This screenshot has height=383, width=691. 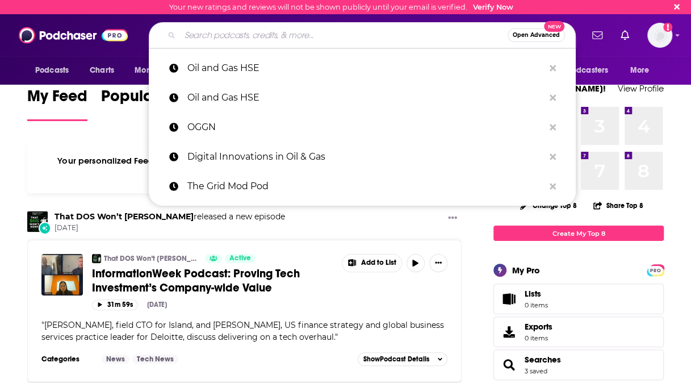 What do you see at coordinates (154, 70) in the screenshot?
I see `span: Monitoring` at bounding box center [154, 70].